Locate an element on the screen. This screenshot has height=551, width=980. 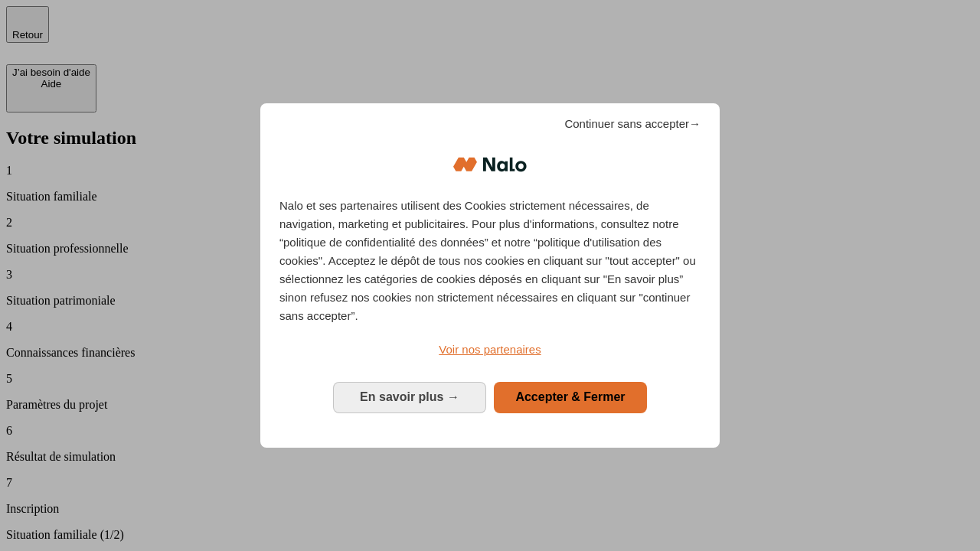
a: Voir nos partenaires is located at coordinates (490, 350).